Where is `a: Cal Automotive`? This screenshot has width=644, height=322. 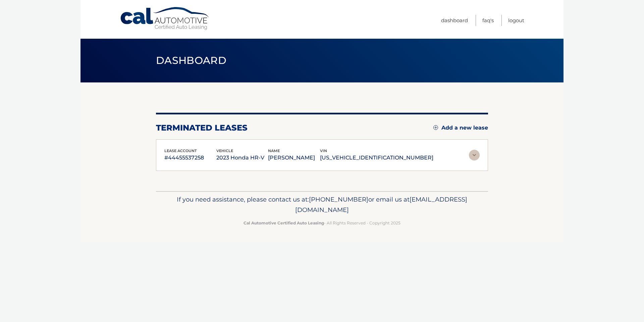
a: Cal Automotive is located at coordinates (165, 19).